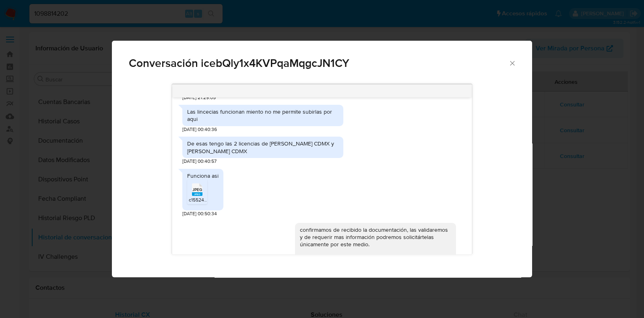  What do you see at coordinates (240, 200) in the screenshot?
I see `span: c1552423-4fed-4a25-83d2-f5dcdbd2609e.jpeg` at bounding box center [240, 200].